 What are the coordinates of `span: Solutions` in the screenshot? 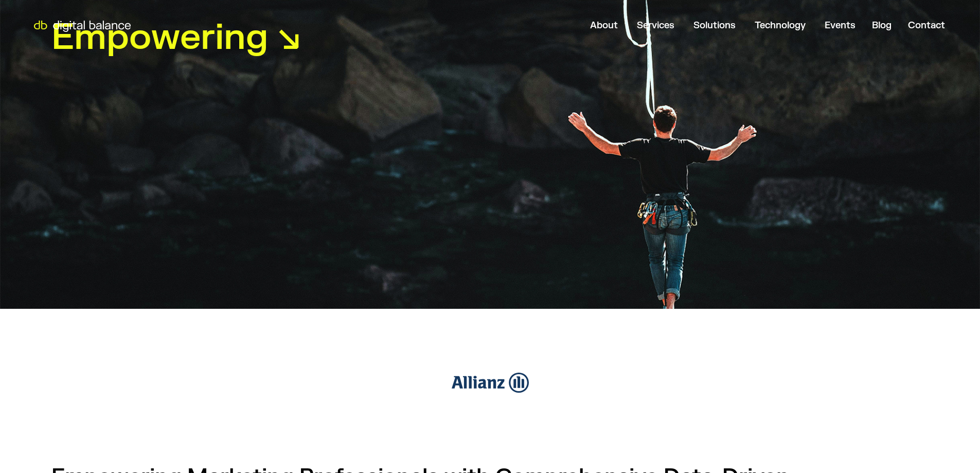 It's located at (715, 25).